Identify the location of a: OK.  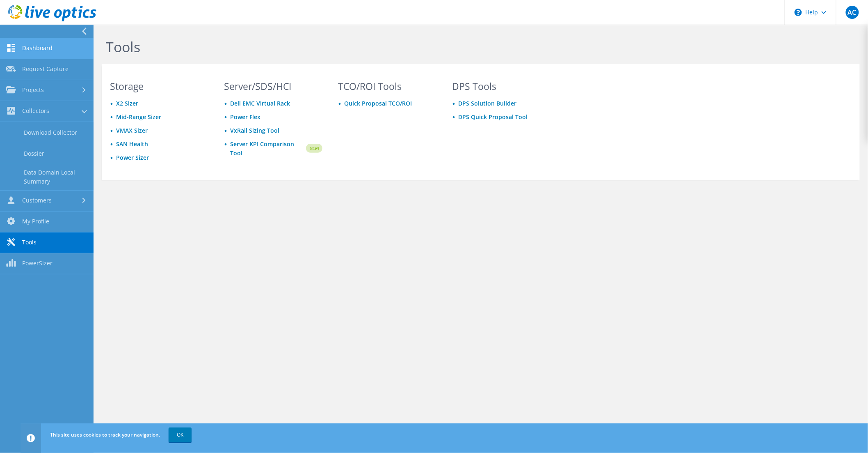
(180, 435).